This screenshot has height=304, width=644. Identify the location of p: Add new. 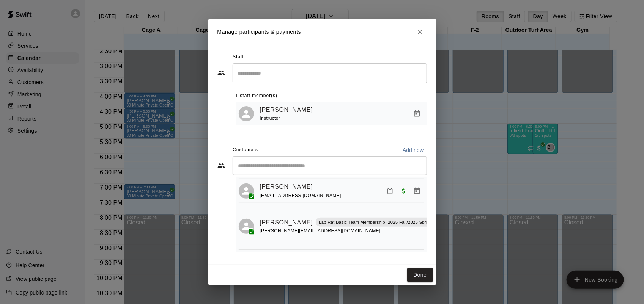
(413, 150).